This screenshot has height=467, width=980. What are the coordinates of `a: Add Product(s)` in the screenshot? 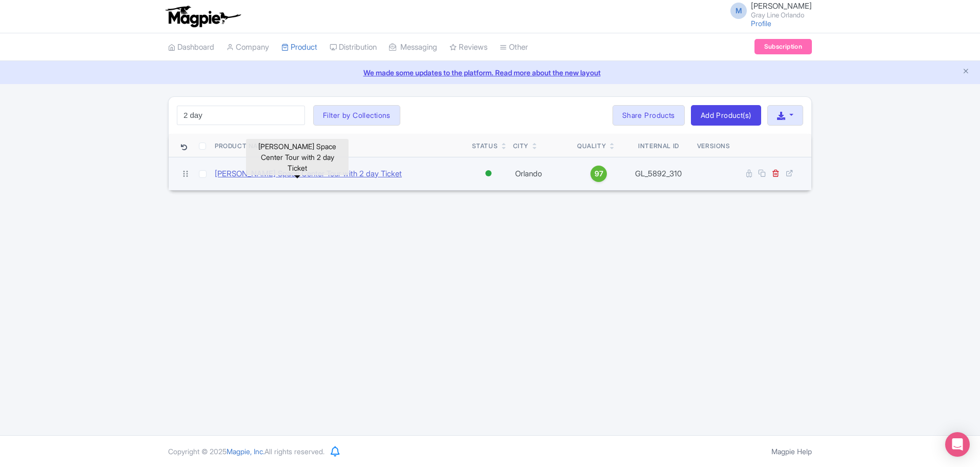 It's located at (726, 115).